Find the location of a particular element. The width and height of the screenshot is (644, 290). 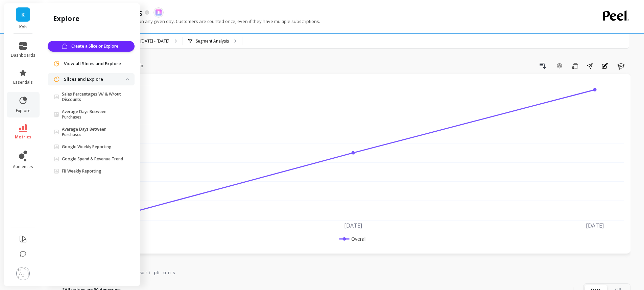

nav: Tabs is located at coordinates (343, 272).